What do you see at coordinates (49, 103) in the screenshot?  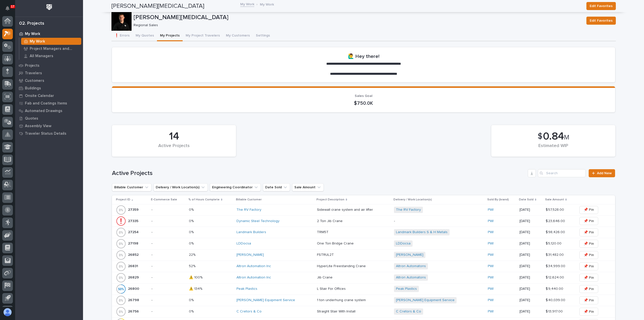 I see `a: Fab and Coatings Items` at bounding box center [49, 103].